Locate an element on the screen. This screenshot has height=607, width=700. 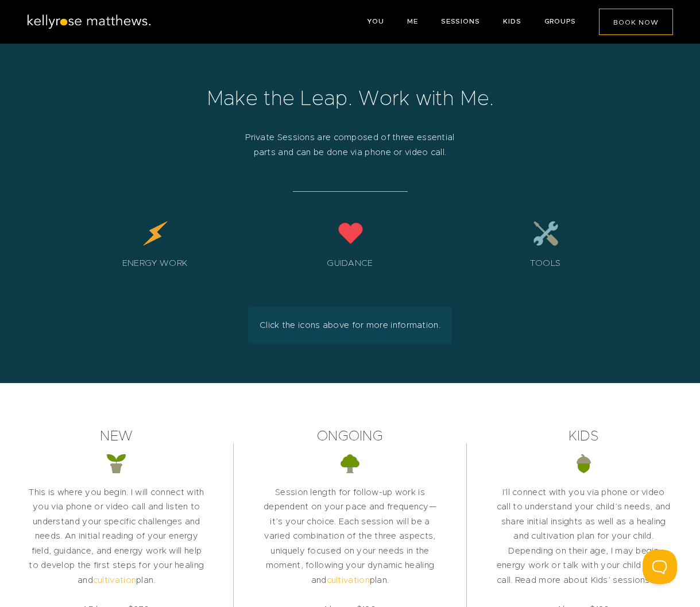
a: BOOK NOW is located at coordinates (636, 22).